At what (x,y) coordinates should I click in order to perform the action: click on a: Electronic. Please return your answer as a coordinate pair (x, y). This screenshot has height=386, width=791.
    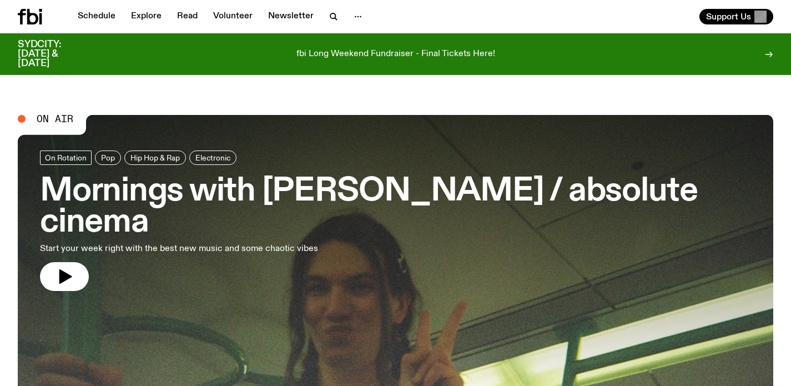
    Looking at the image, I should click on (213, 158).